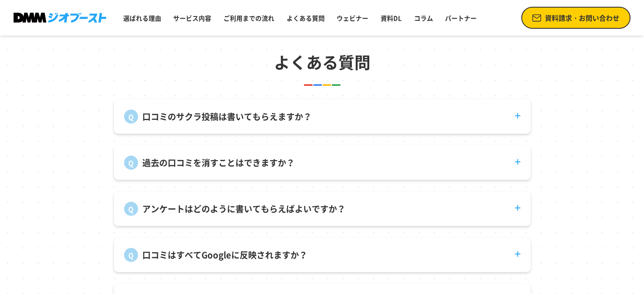  Describe the element at coordinates (582, 18) in the screenshot. I see `span: 資料請求・お問い合わせ` at that location.